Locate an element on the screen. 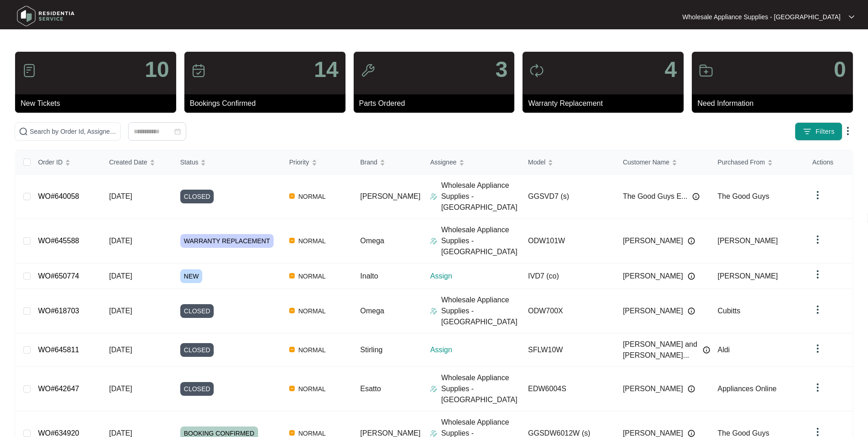 Image resolution: width=868 pixels, height=437 pixels. a: WO#645811 is located at coordinates (58, 350).